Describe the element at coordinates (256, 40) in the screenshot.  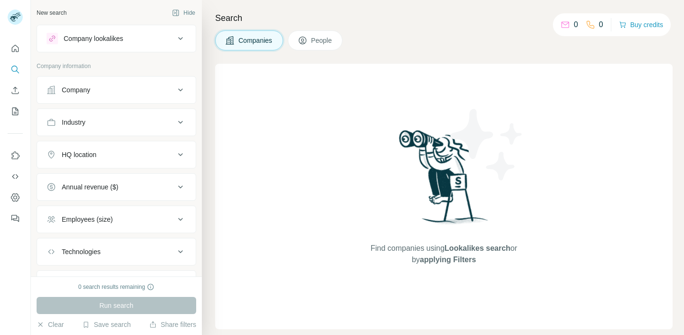
I see `span: Companies` at that location.